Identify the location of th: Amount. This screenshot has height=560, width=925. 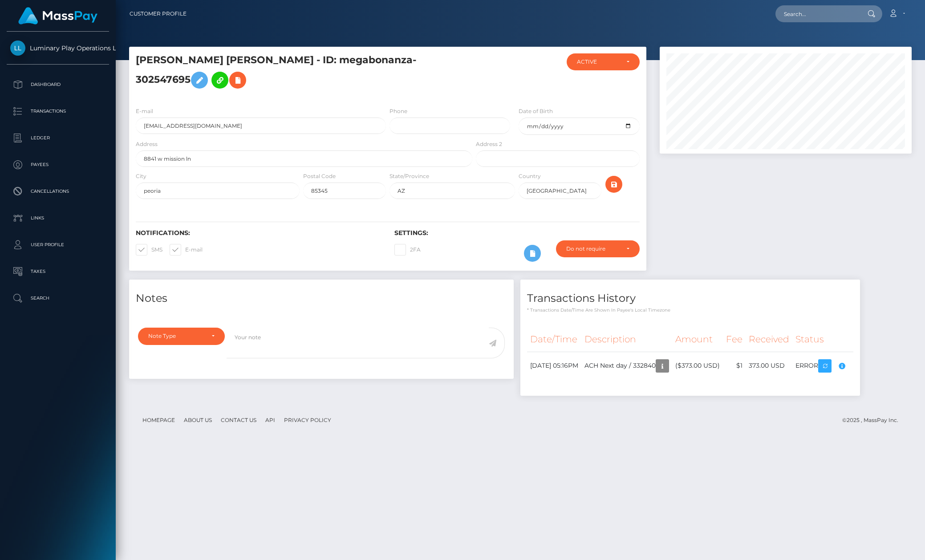
(698, 339).